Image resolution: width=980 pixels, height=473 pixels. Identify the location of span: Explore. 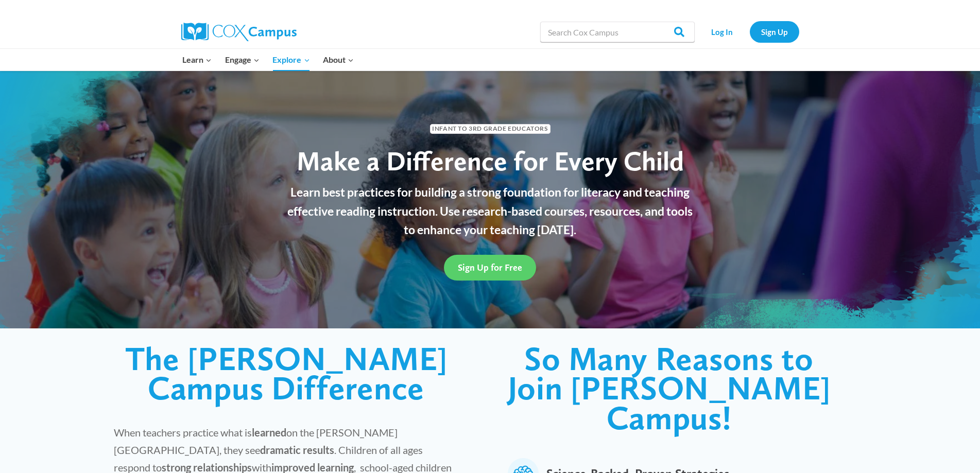
(291, 60).